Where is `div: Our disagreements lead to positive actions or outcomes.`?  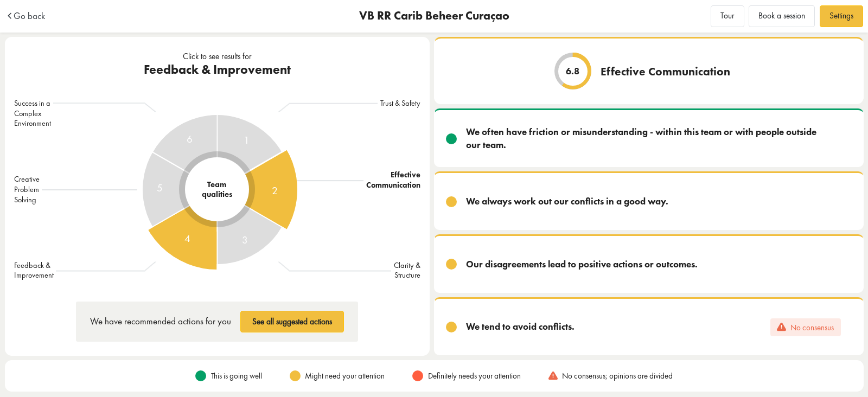 div: Our disagreements lead to positive actions or outcomes. is located at coordinates (582, 265).